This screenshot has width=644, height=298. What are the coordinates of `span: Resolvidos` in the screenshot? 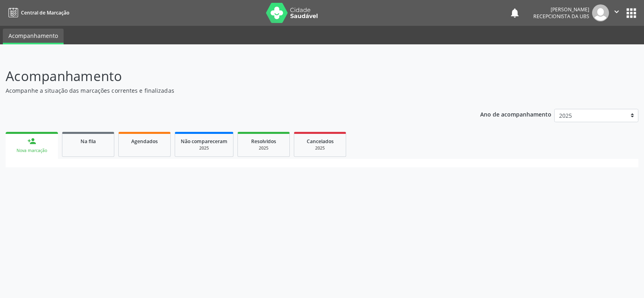 It's located at (264, 141).